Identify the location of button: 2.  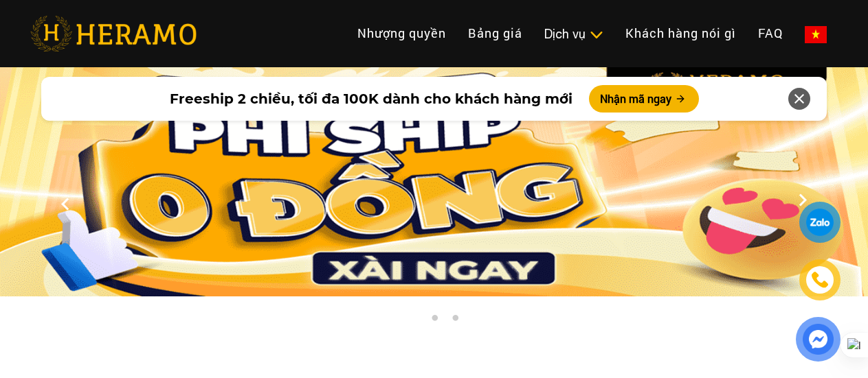
(434, 321).